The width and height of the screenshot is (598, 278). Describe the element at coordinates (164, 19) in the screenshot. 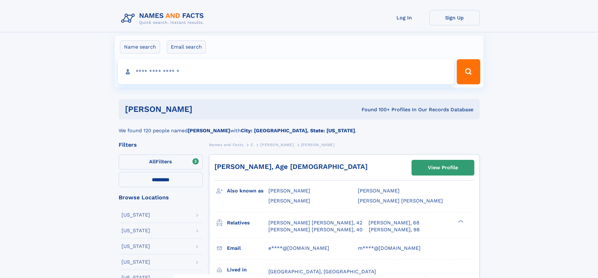

I see `img: Logo Names and Facts` at that location.